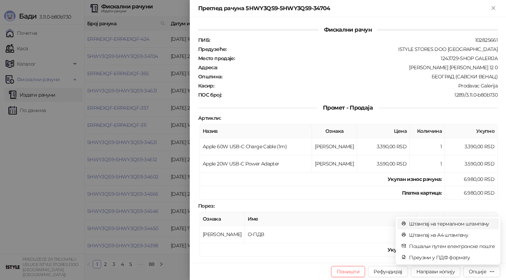  What do you see at coordinates (356, 86) in the screenshot?
I see `div: Prodavac Galerija` at bounding box center [356, 86].